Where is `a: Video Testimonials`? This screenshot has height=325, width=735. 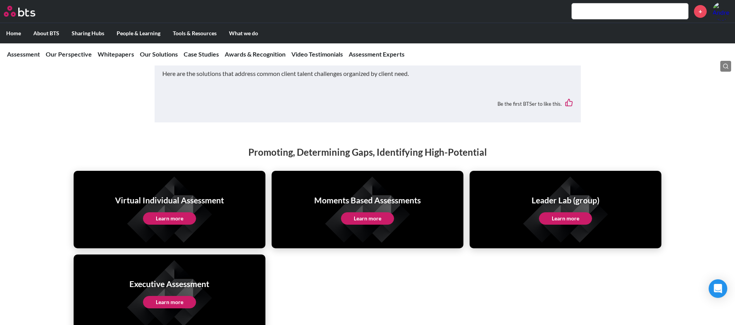
a: Video Testimonials is located at coordinates (317, 54).